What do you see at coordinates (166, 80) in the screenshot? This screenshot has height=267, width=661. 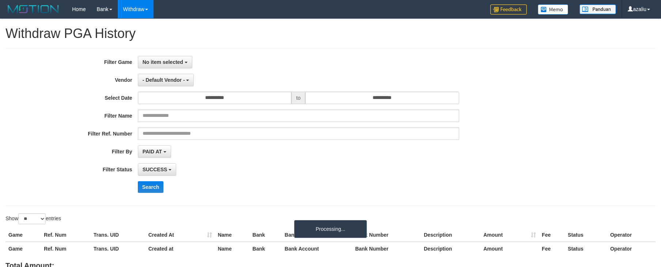 I see `button: - Default Vendor -` at bounding box center [166, 80].